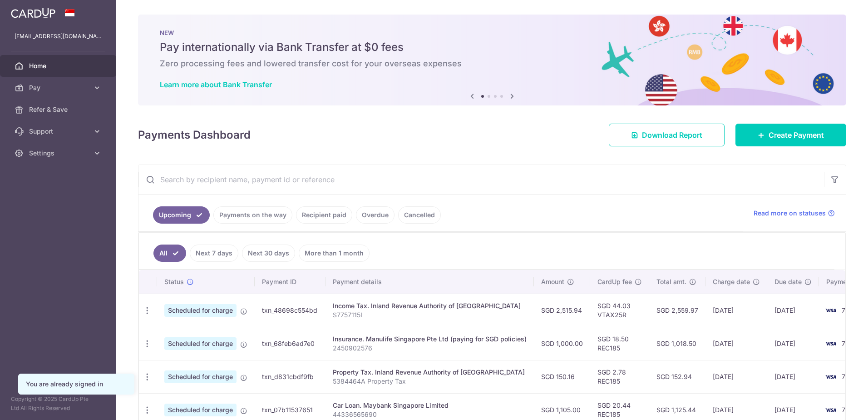 Image resolution: width=868 pixels, height=420 pixels. What do you see at coordinates (429, 315) in the screenshot?
I see `p: S7757115I` at bounding box center [429, 315].